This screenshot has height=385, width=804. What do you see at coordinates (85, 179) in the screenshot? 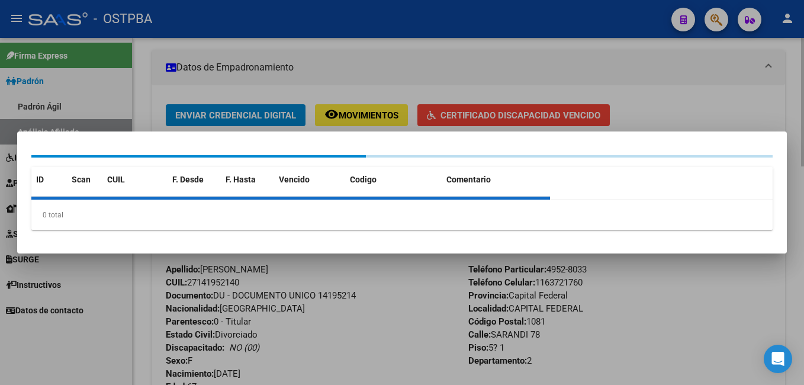
I see `datatable-header-cell: Scan` at bounding box center [85, 179].